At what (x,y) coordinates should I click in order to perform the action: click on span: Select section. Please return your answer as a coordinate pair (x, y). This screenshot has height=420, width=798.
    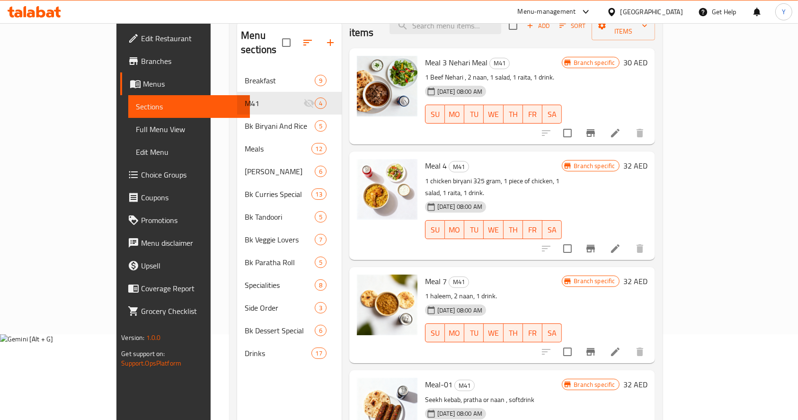
    Looking at the image, I should click on (513, 26).